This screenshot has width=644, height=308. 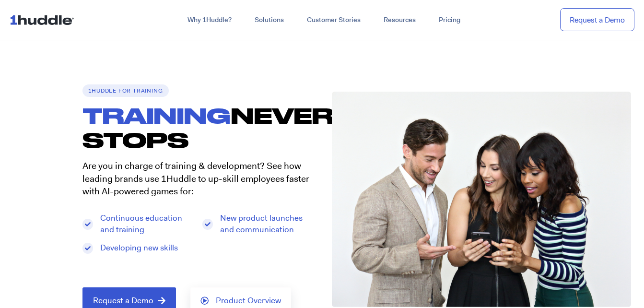 I want to click on a: Solutions, so click(x=269, y=20).